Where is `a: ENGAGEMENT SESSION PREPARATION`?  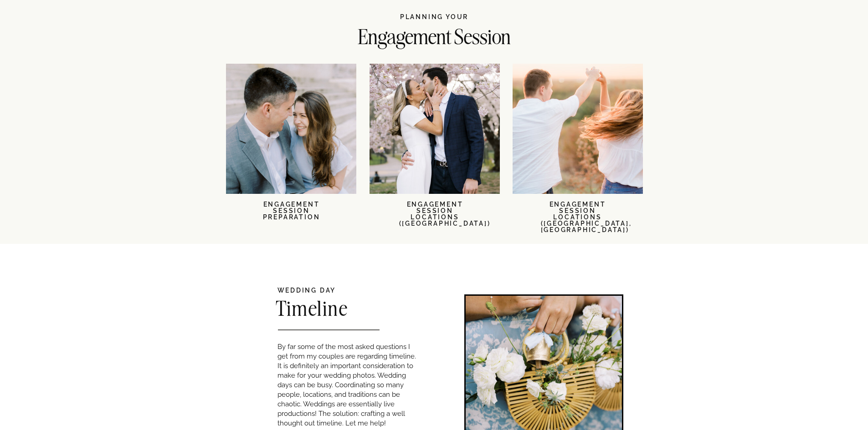 a: ENGAGEMENT SESSION PREPARATION is located at coordinates (291, 215).